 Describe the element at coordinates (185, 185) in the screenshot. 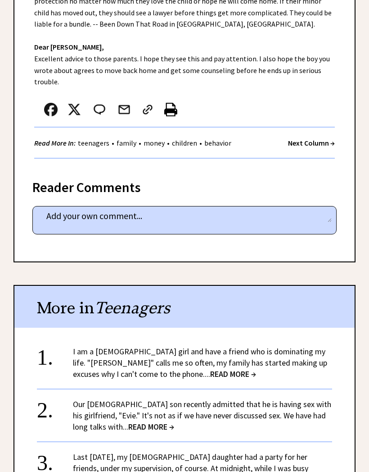

I see `div: Reader Comments` at that location.